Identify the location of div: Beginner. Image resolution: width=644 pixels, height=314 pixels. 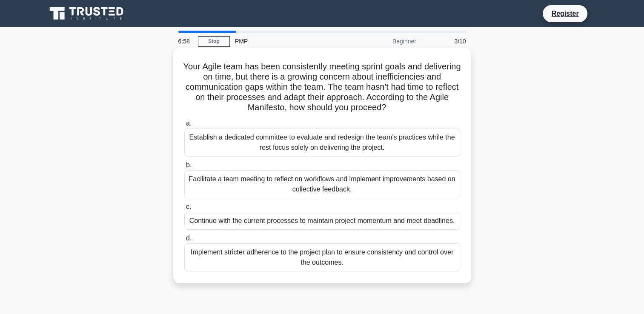
(384, 41).